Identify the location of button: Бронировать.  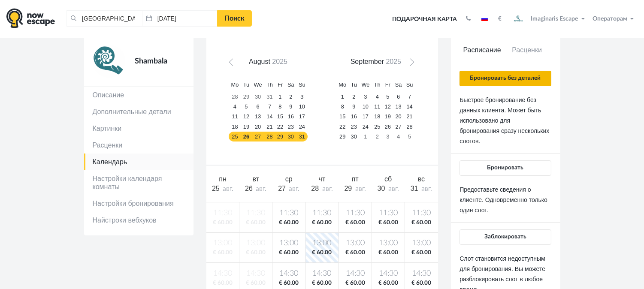
(505, 168).